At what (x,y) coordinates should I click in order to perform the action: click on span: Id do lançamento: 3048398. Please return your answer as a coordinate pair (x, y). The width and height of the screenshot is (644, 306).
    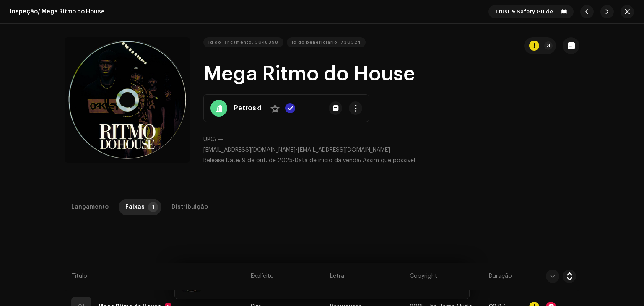
    Looking at the image, I should click on (244, 42).